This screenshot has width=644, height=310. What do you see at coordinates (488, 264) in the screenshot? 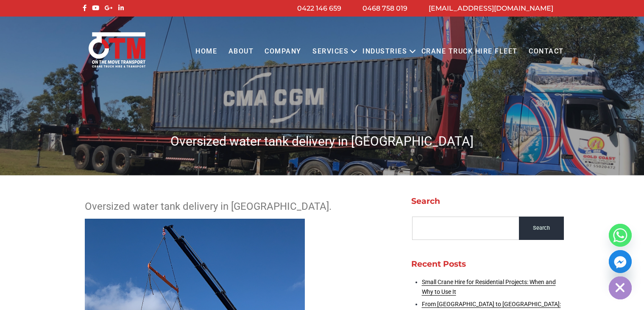
I see `h2: Recent Posts` at bounding box center [488, 264].